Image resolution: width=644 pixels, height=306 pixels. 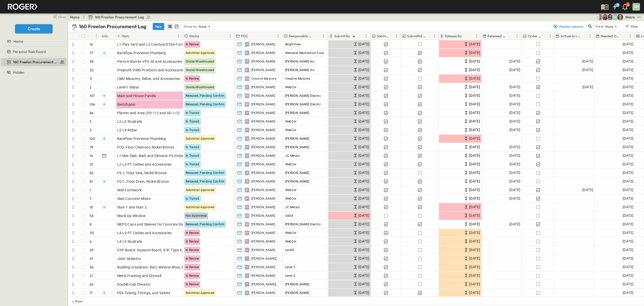 I want to click on p: Actual Arrival, so click(x=570, y=36).